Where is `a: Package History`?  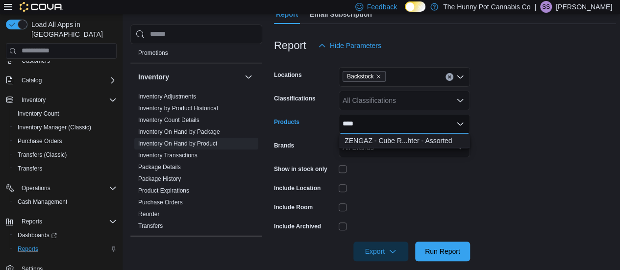
a: Package History is located at coordinates (159, 179).